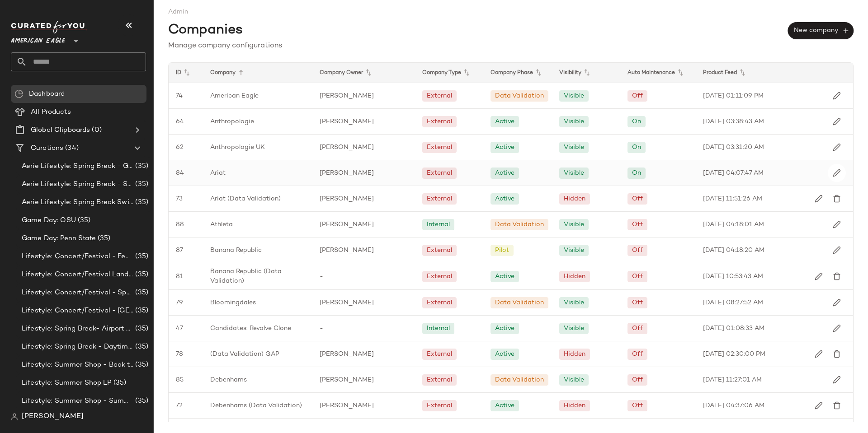  I want to click on span: 74, so click(179, 96).